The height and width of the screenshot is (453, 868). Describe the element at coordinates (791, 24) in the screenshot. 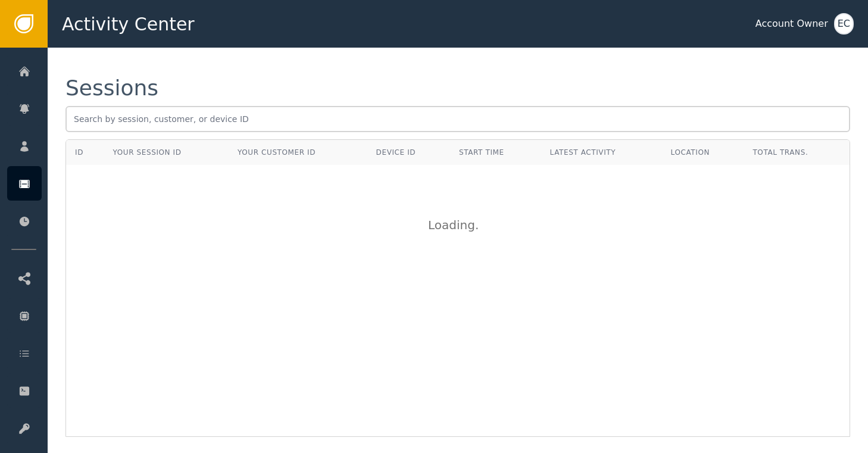

I see `div: Account Owner` at that location.